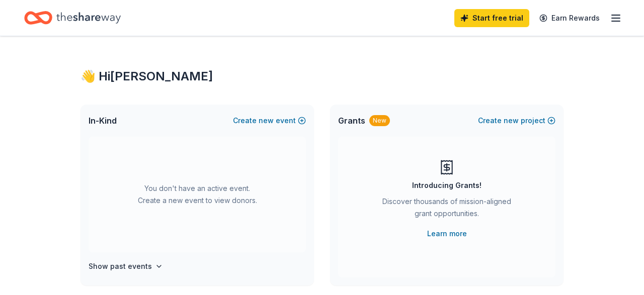 The height and width of the screenshot is (295, 644). I want to click on span: In-Kind, so click(103, 121).